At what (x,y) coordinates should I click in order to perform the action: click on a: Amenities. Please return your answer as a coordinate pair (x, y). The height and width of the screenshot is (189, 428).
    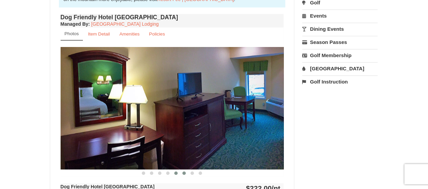
    Looking at the image, I should click on (130, 34).